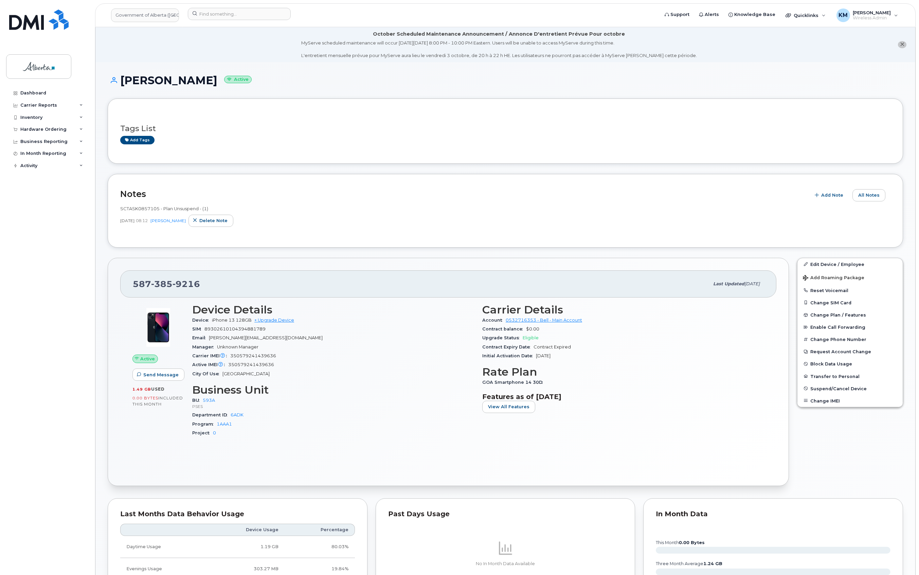 Image resolution: width=919 pixels, height=575 pixels. I want to click on button: Change SIM Card, so click(850, 303).